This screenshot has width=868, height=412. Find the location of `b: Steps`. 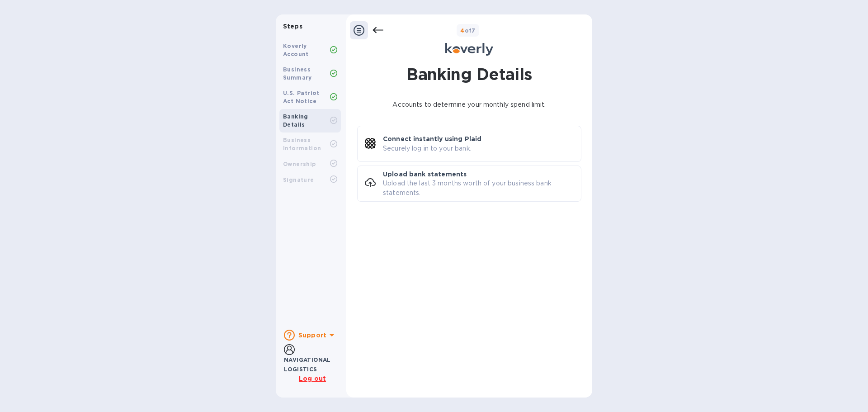

b: Steps is located at coordinates (293, 26).